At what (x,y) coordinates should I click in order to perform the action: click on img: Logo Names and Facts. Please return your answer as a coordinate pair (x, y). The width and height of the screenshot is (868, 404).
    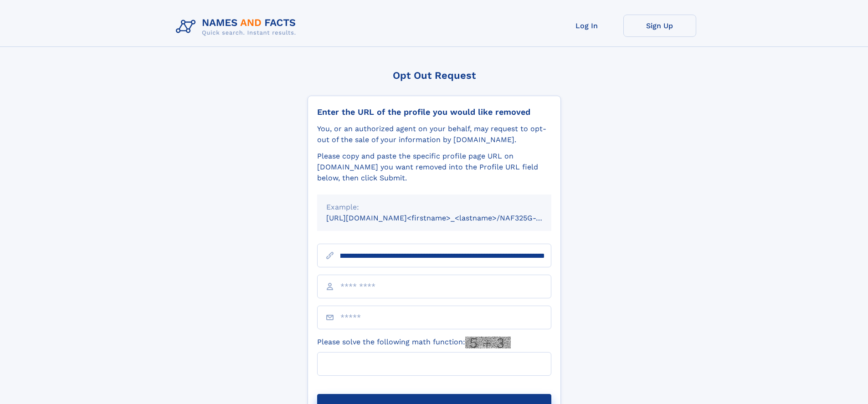
    Looking at the image, I should click on (238, 27).